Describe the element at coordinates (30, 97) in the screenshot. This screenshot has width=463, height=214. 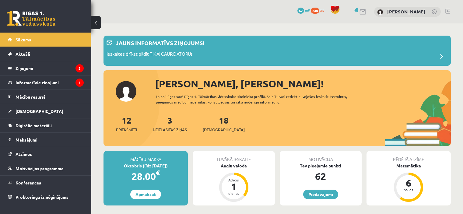
I see `span: Mācību resursi` at that location.